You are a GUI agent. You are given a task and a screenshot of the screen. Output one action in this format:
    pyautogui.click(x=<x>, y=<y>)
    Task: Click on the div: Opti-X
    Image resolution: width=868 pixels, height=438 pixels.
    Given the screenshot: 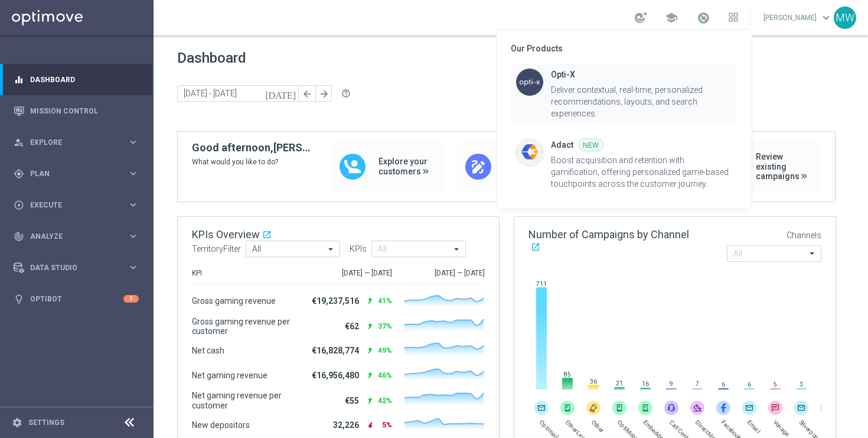 What is the action you would take?
    pyautogui.click(x=563, y=74)
    